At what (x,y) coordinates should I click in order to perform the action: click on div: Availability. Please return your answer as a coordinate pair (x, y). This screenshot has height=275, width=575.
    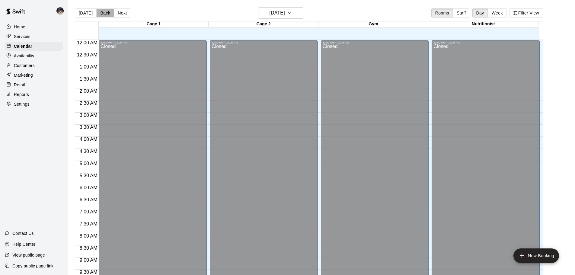
    Looking at the image, I should click on (34, 56).